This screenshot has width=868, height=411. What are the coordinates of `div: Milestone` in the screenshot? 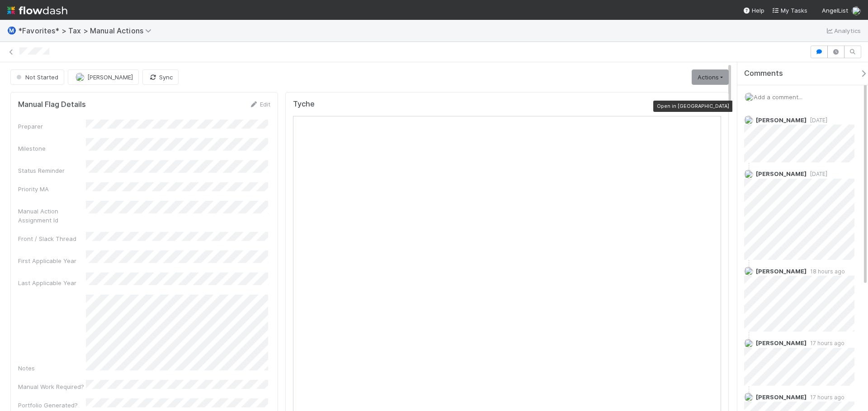 It's located at (52, 149).